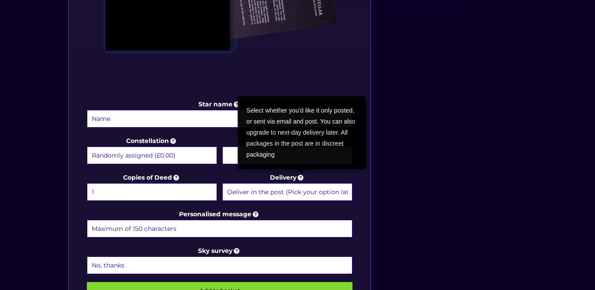 This screenshot has width=595, height=290. Describe the element at coordinates (287, 155) in the screenshot. I see `input: Date` at that location.